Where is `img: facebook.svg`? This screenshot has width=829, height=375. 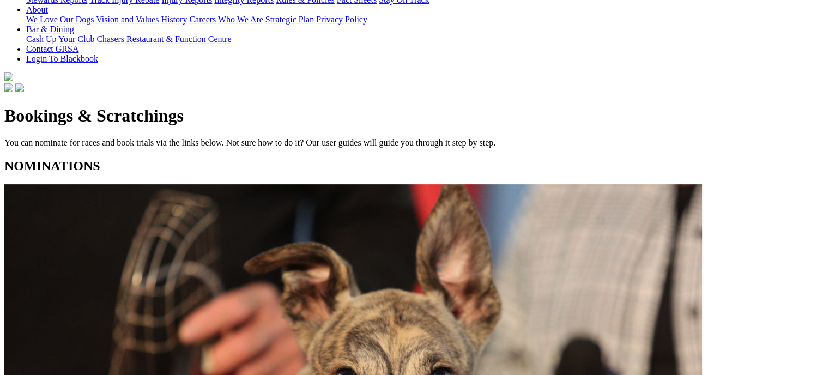 img: facebook.svg is located at coordinates (9, 88).